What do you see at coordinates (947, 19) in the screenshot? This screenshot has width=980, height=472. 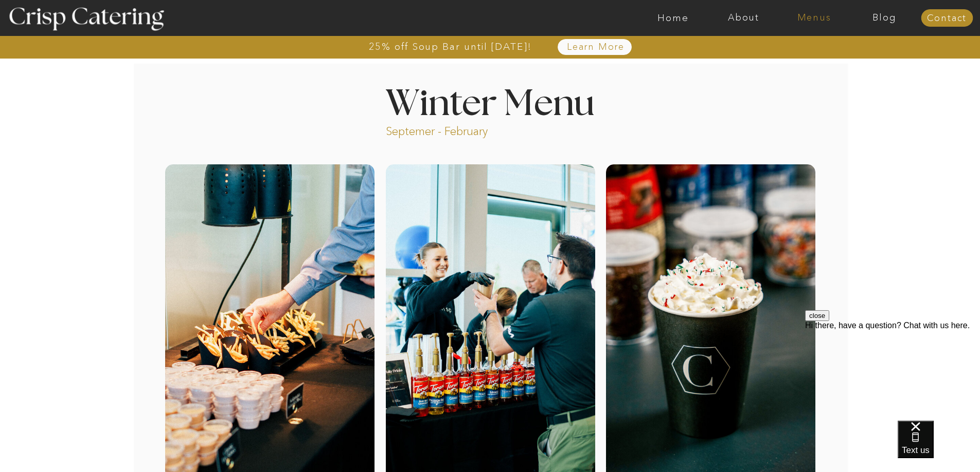 I see `a: Contact` at bounding box center [947, 19].